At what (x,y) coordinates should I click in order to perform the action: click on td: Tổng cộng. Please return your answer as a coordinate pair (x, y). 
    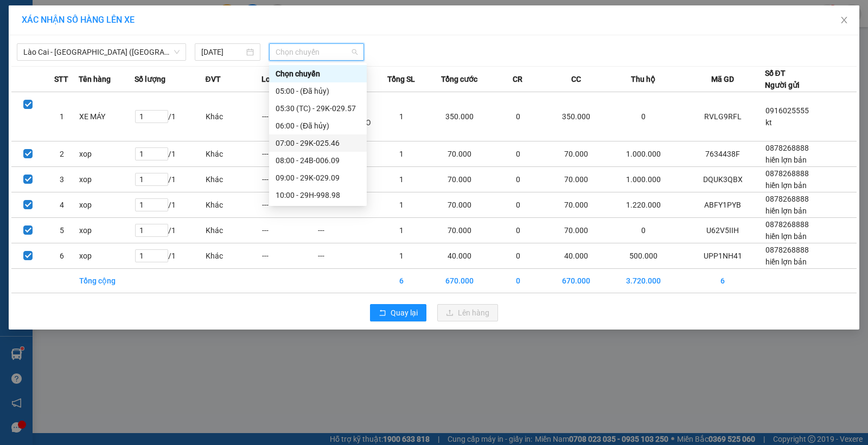
    Looking at the image, I should click on (106, 281).